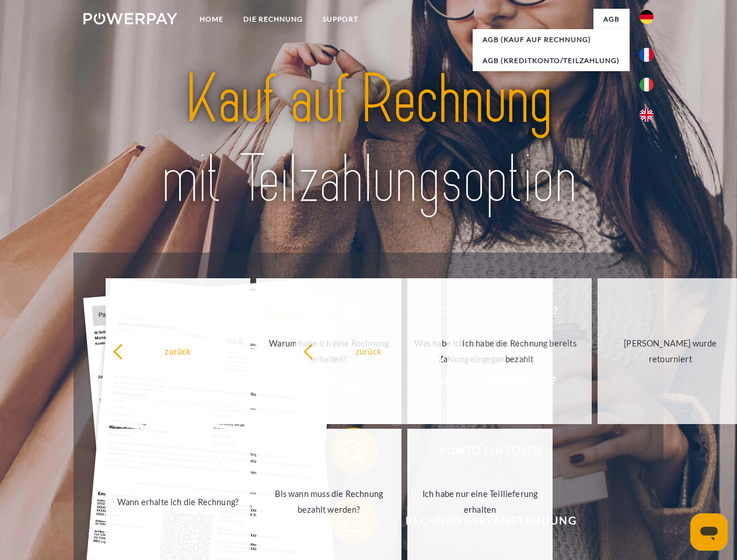 The width and height of the screenshot is (737, 560). Describe the element at coordinates (647, 55) in the screenshot. I see `img: fr` at that location.